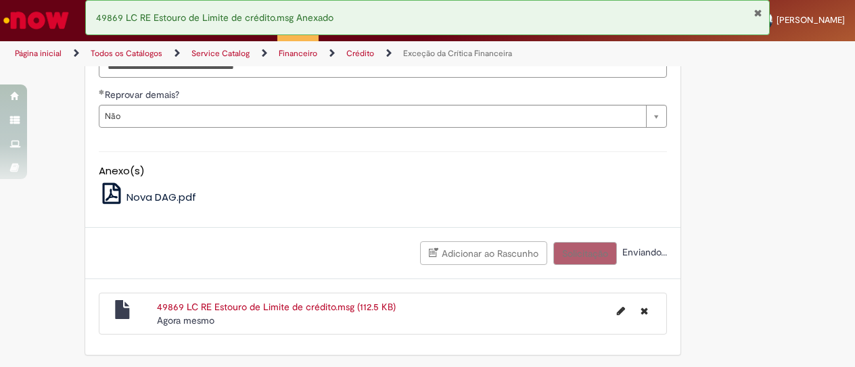 This screenshot has height=367, width=855. Describe the element at coordinates (285, 53) in the screenshot. I see `ul: Trilhas de página` at that location.